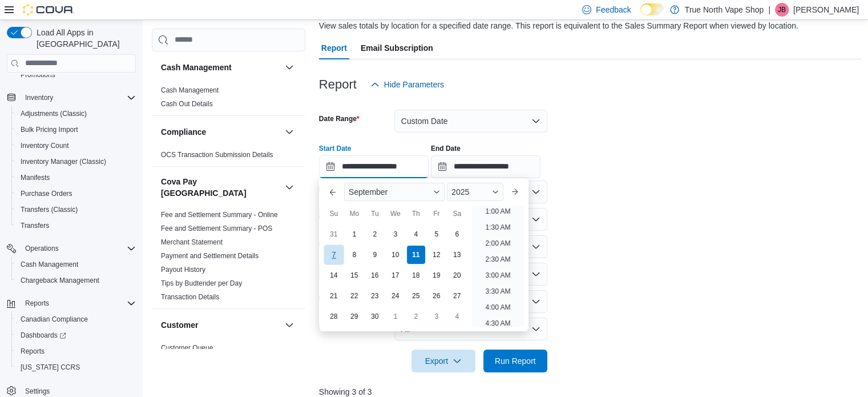  Describe the element at coordinates (334, 48) in the screenshot. I see `span: Report` at that location.